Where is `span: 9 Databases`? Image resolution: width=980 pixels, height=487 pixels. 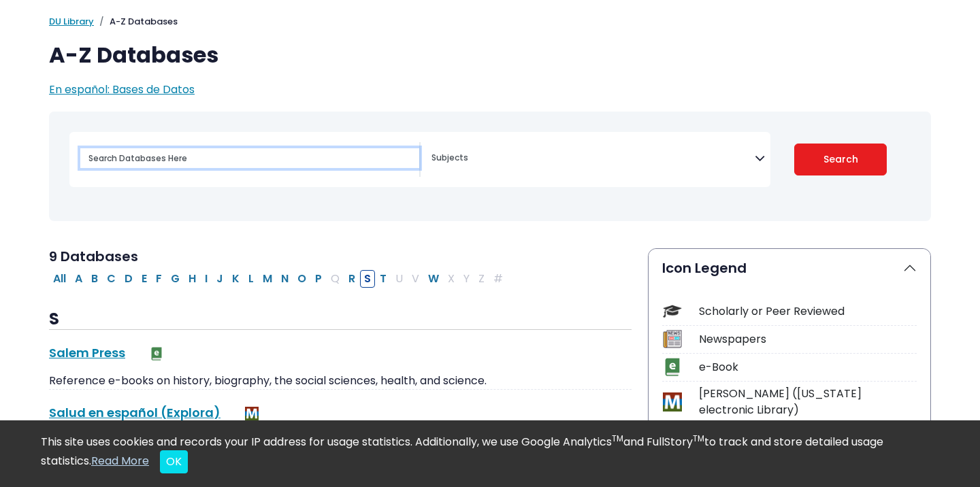 span: 9 Databases is located at coordinates (93, 256).